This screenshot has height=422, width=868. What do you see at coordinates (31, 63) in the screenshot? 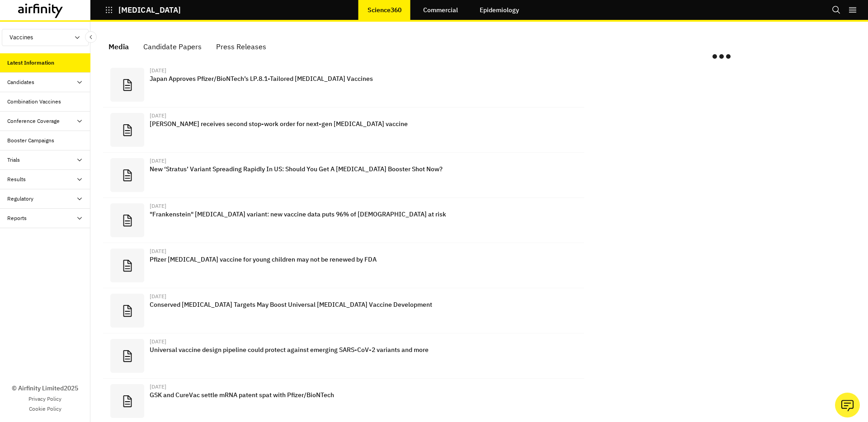
I see `div: Latest Information` at bounding box center [31, 63].